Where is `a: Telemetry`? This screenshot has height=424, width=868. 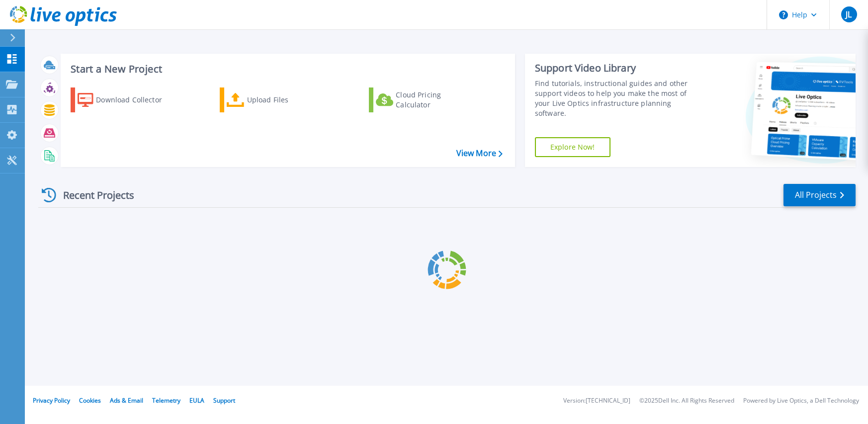
a: Telemetry is located at coordinates (166, 400).